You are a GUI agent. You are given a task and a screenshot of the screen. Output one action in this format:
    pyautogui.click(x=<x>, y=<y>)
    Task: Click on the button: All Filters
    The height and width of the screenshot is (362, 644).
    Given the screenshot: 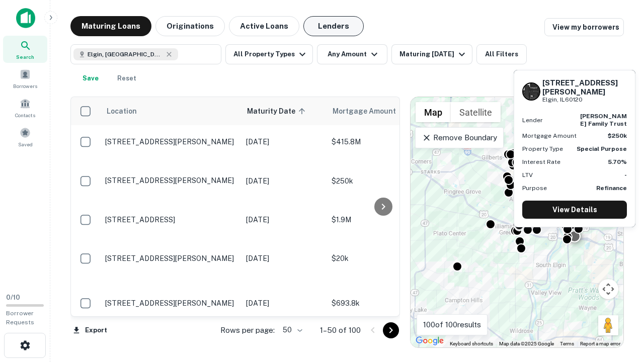 What is the action you would take?
    pyautogui.click(x=501, y=54)
    